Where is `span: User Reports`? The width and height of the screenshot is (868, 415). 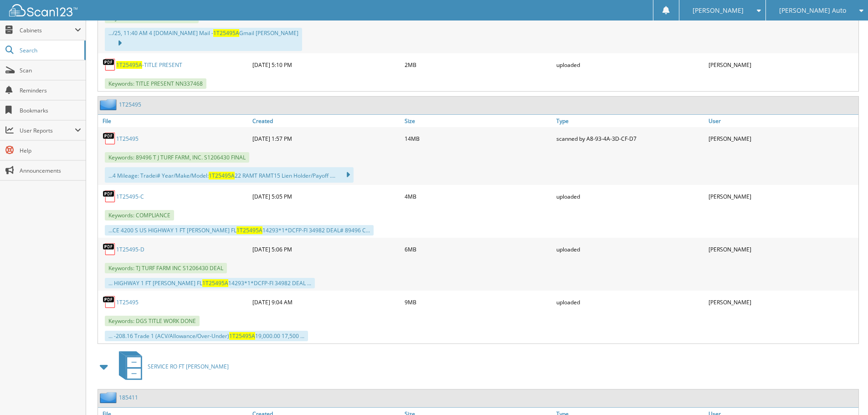 span: User Reports is located at coordinates (47, 130).